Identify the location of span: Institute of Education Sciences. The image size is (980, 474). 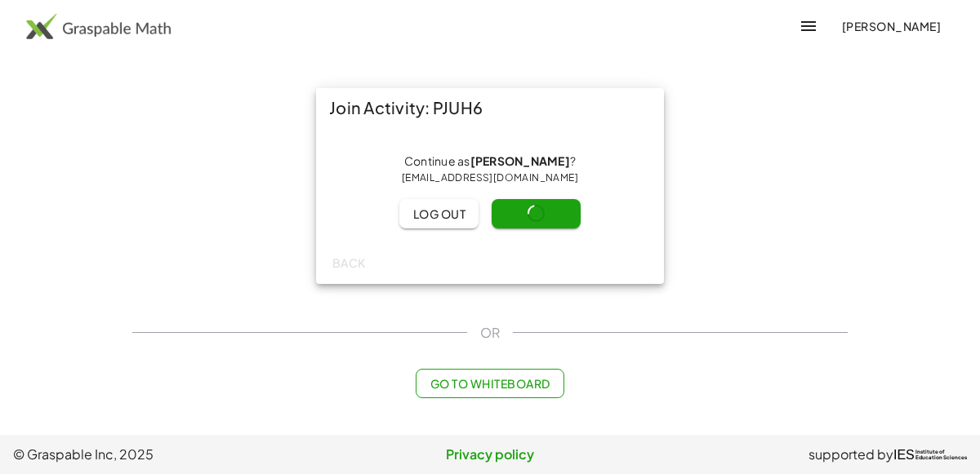
(941, 455).